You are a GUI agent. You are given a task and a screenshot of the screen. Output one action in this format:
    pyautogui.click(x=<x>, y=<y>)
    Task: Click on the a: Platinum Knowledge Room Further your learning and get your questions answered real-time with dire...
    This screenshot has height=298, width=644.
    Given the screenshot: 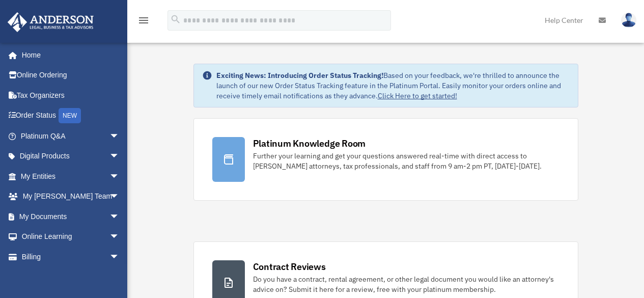 What is the action you would take?
    pyautogui.click(x=386, y=159)
    